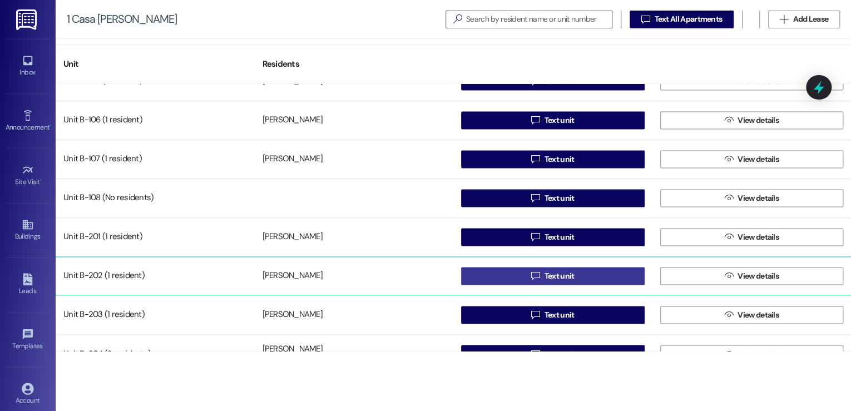 This screenshot has height=411, width=851. I want to click on img: ResiDesk Logo, so click(27, 19).